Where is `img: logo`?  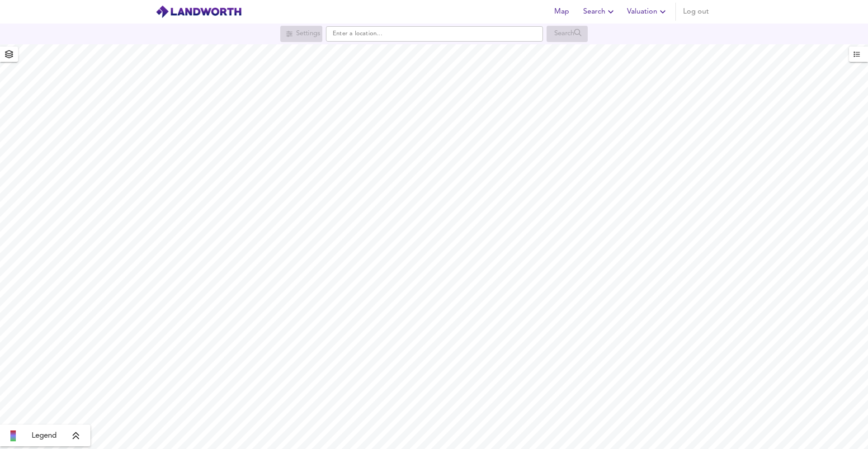
img: logo is located at coordinates (198, 12).